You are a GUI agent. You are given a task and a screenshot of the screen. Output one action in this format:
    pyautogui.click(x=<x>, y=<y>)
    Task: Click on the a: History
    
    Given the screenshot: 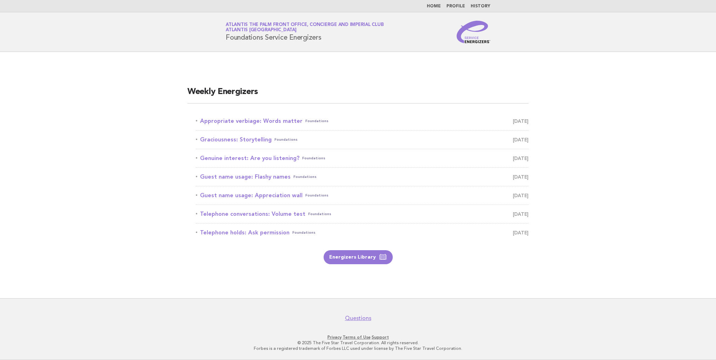 What is the action you would take?
    pyautogui.click(x=481, y=6)
    